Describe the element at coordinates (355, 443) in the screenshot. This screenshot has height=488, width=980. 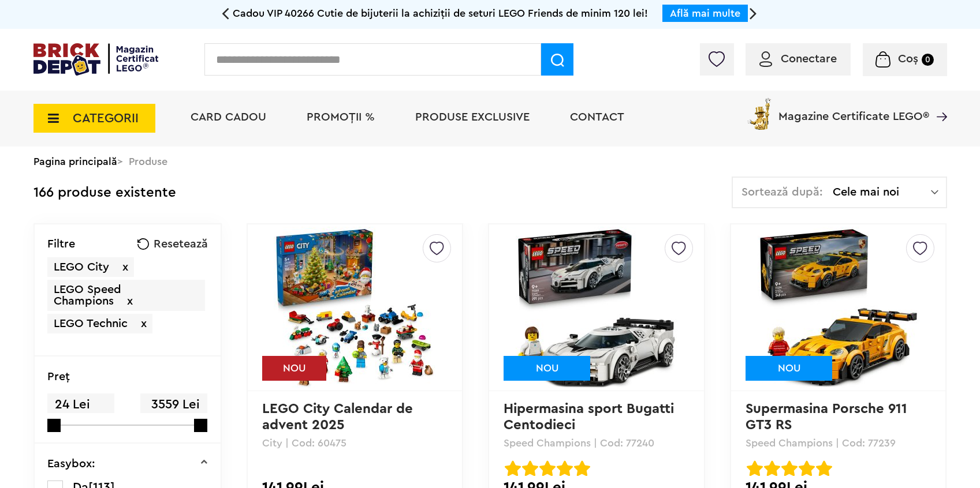
I see `p: City | Cod: 60475` at that location.